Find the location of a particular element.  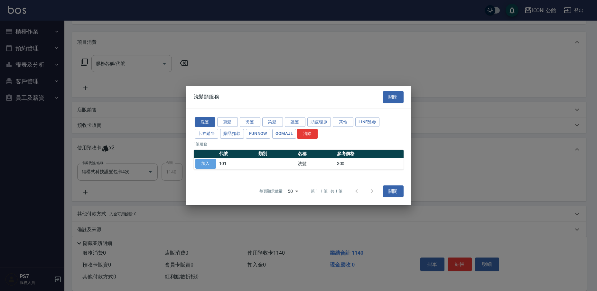

button: 燙髮 is located at coordinates (250, 122).